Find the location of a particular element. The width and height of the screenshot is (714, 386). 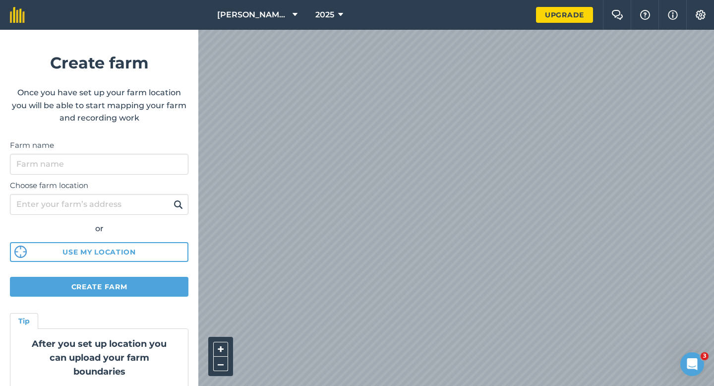

button: Use my location is located at coordinates (99, 252).